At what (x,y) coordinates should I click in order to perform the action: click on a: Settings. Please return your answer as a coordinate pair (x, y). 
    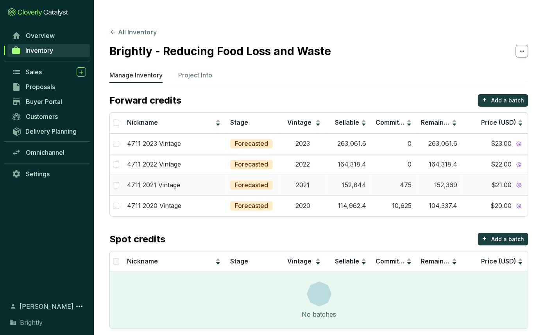
    Looking at the image, I should click on (49, 174).